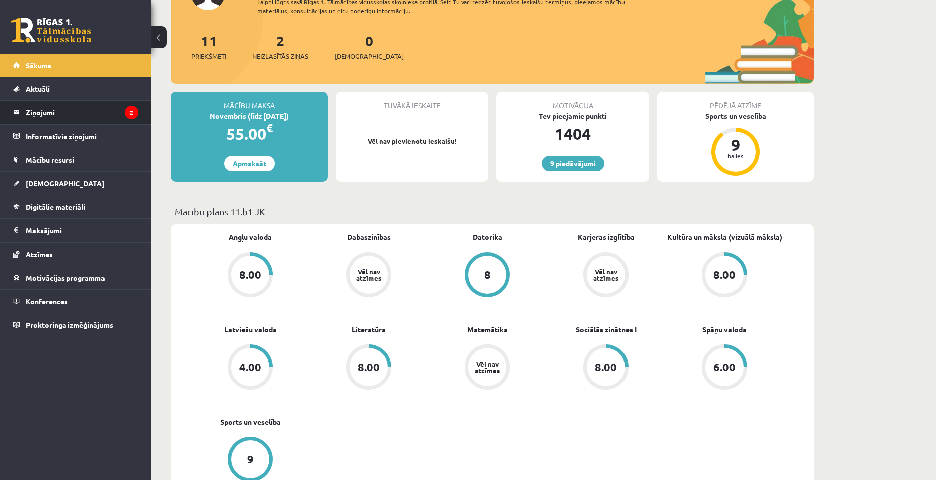 This screenshot has width=936, height=480. I want to click on a: Spāņu valoda, so click(725, 330).